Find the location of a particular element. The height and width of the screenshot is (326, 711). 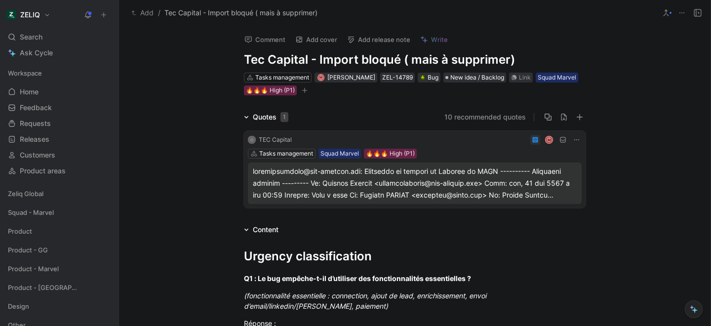

strong: Q1 : Le bug empêche-t-il d’utiliser des fonctionnalités essentielles ? is located at coordinates (358, 278).